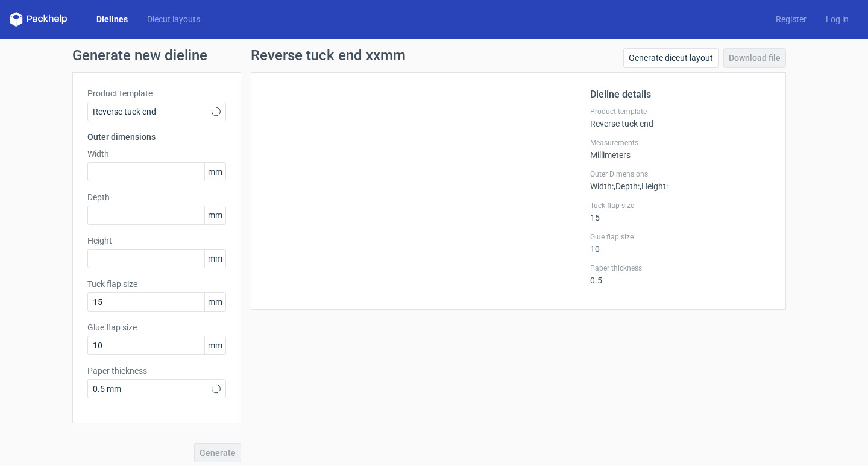  Describe the element at coordinates (157, 197) in the screenshot. I see `label: Depth` at that location.